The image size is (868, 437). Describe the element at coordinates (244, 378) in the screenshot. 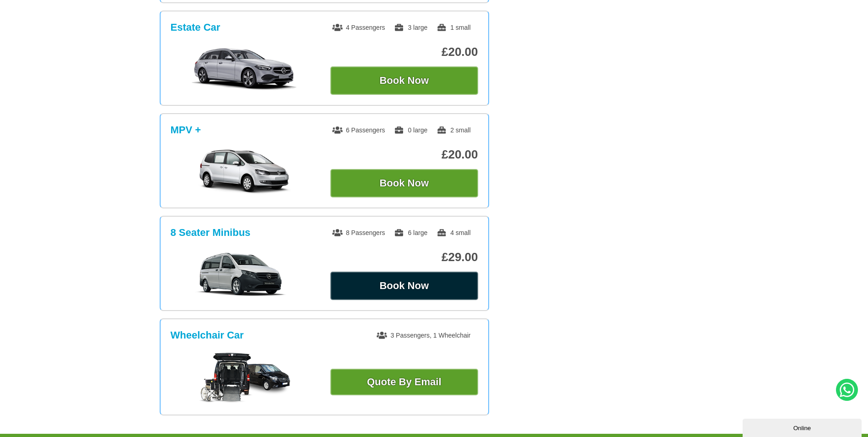

I see `img: Wheelchair Car` at that location.